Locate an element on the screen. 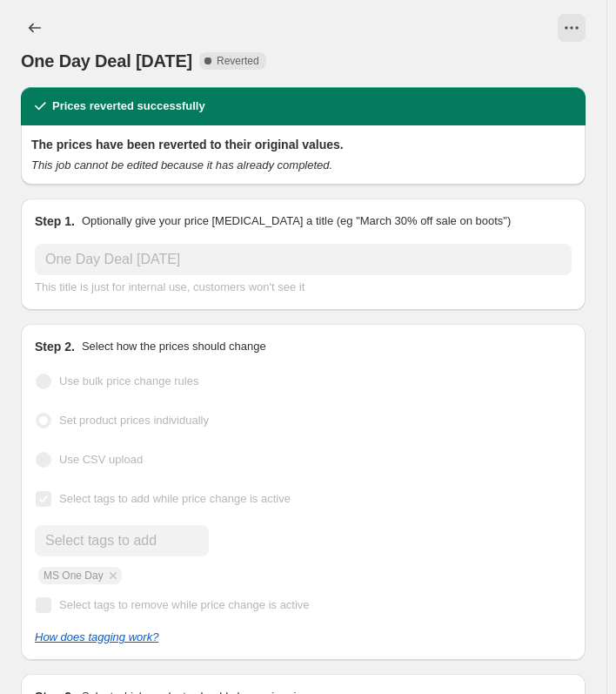  h2: Prices reverted successfully is located at coordinates (129, 106).